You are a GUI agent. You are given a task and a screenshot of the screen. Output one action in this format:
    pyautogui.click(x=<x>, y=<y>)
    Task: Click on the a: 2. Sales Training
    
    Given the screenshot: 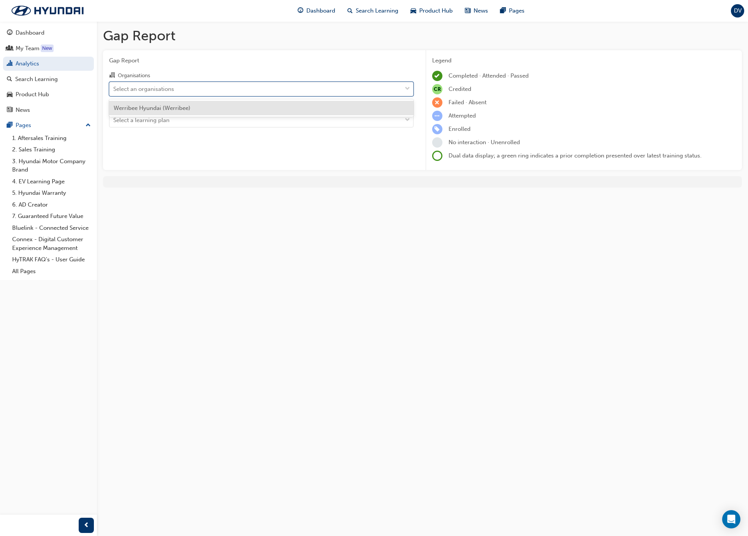 What is the action you would take?
    pyautogui.click(x=51, y=149)
    